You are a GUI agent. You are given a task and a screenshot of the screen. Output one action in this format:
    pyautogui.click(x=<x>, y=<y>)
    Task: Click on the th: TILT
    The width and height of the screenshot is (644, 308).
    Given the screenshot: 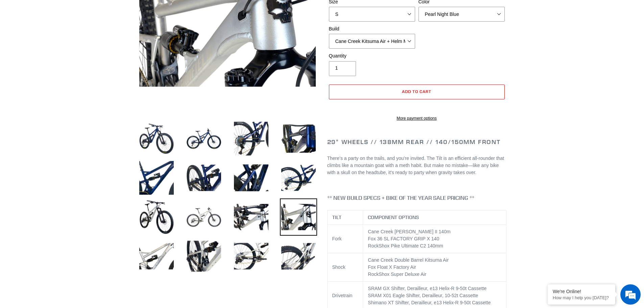 What is the action you would take?
    pyautogui.click(x=345, y=217)
    